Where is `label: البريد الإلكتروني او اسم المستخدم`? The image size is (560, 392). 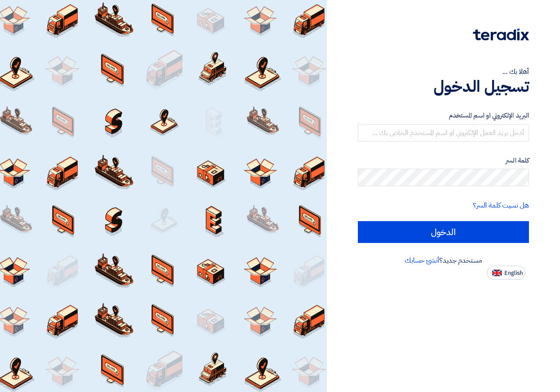
label: البريد الإلكتروني او اسم المستخدم is located at coordinates (443, 116).